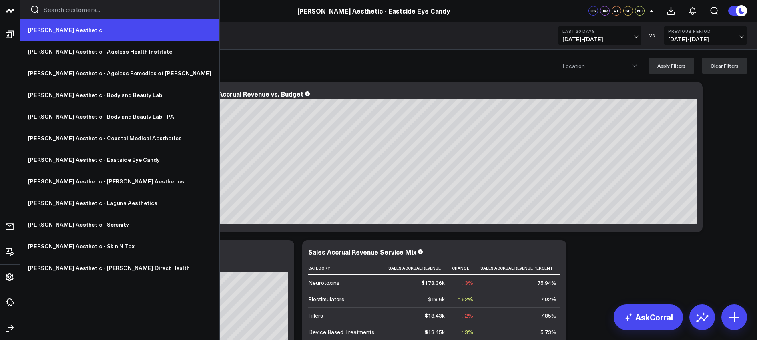 This screenshot has width=757, height=340. I want to click on button: Clear Filters, so click(724, 66).